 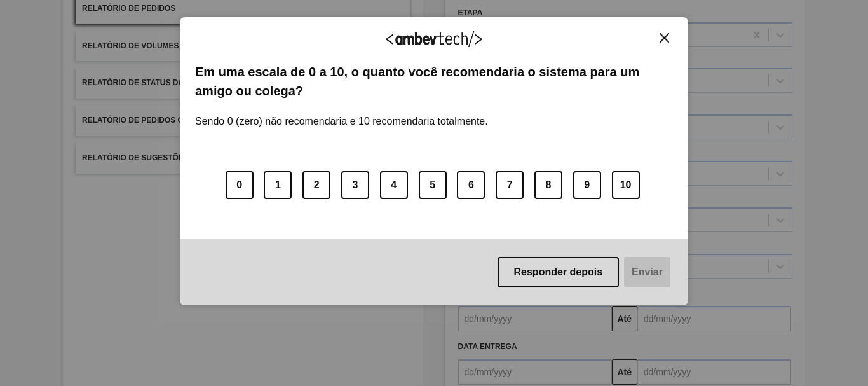 What do you see at coordinates (664, 37) in the screenshot?
I see `button: Close` at bounding box center [664, 37].